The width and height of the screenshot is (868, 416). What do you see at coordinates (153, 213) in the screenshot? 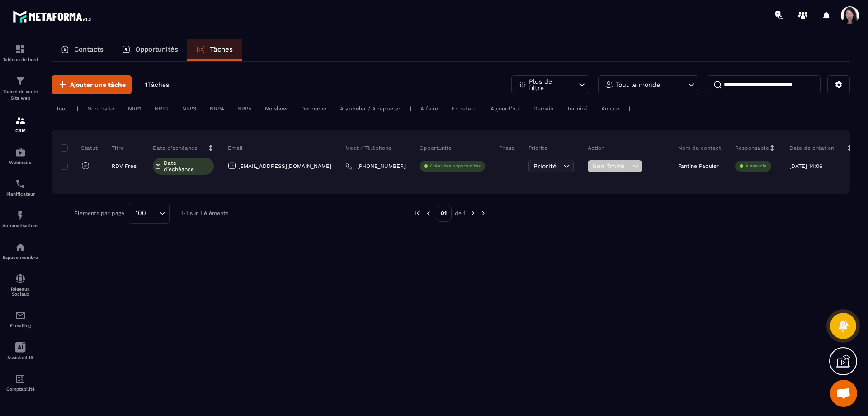
I see `input: Search for option` at bounding box center [153, 213].